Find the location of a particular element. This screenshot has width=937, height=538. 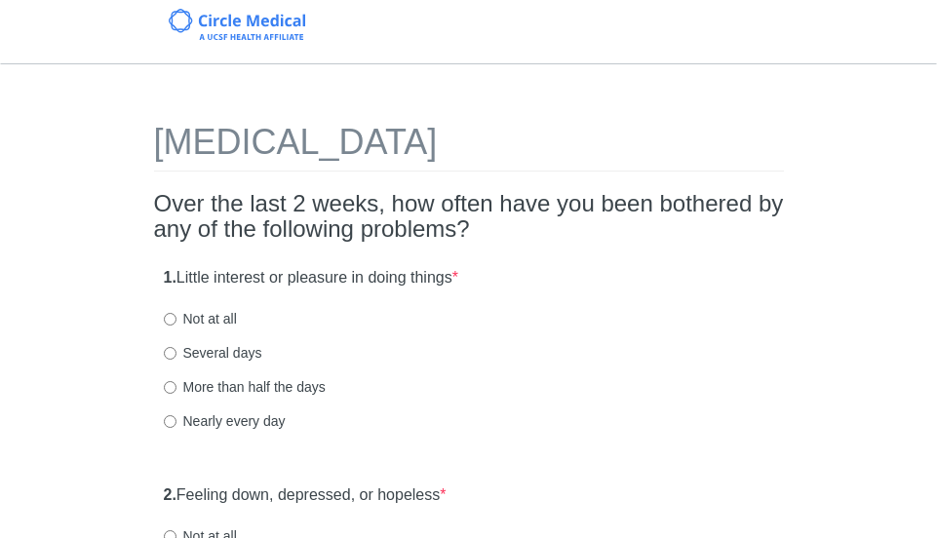

input: More than half the days is located at coordinates (170, 387).